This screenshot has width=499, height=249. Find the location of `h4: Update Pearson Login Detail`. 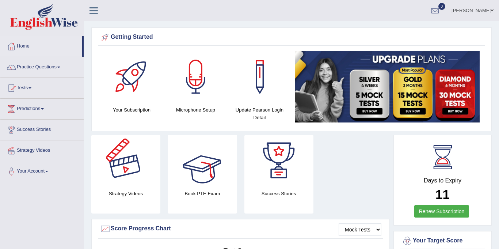

h4: Update Pearson Login Detail is located at coordinates (259, 114).